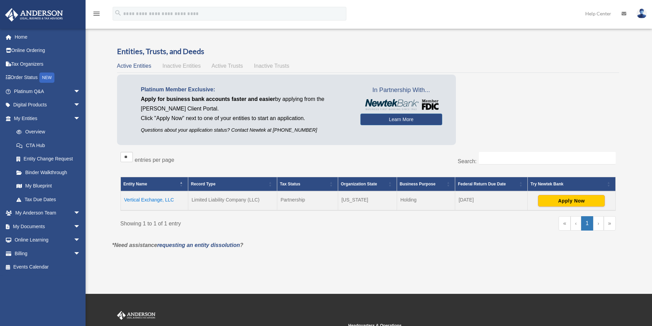 This screenshot has height=326, width=652. I want to click on th: Try Newtek Bank : Activate to sort, so click(571, 184).